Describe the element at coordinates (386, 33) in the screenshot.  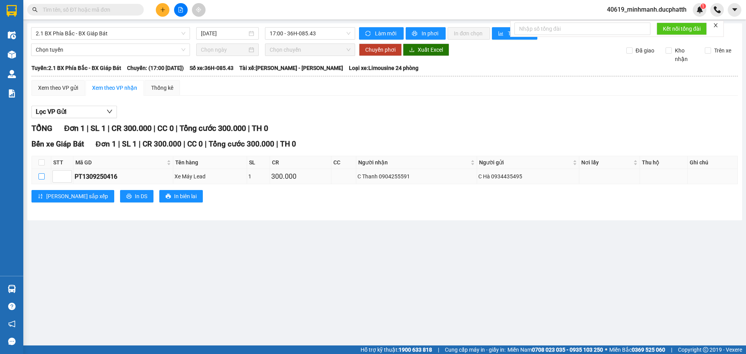
I see `span: Làm mới` at that location.